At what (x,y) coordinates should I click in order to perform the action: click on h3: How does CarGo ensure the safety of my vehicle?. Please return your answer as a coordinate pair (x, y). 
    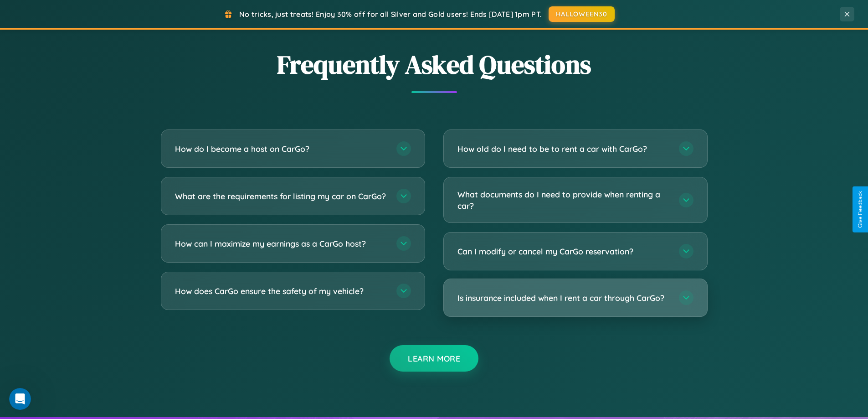
    Looking at the image, I should click on (281, 291).